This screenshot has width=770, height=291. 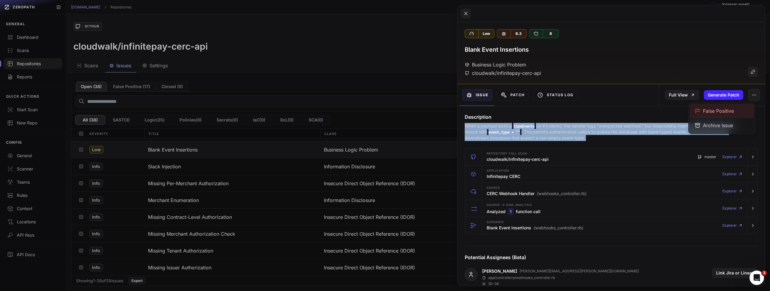 What do you see at coordinates (477, 95) in the screenshot?
I see `button: Issue` at bounding box center [477, 95].